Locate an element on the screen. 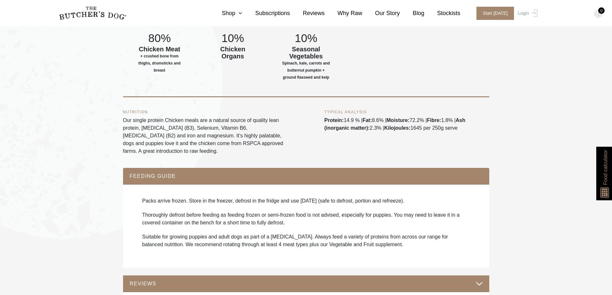 The height and width of the screenshot is (295, 612). a: Login is located at coordinates (526, 13).